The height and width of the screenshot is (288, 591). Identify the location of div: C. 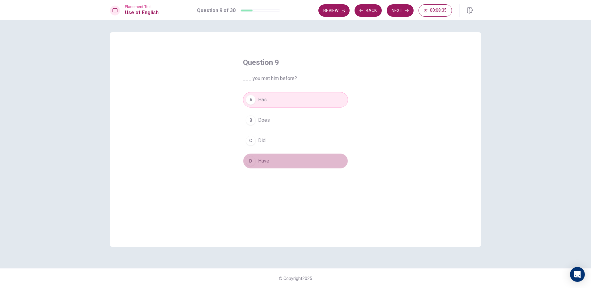
(250, 141).